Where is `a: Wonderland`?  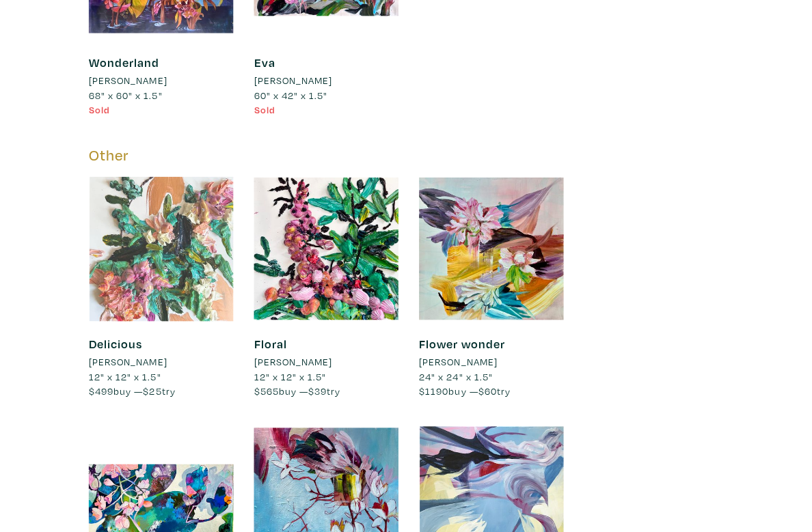
a: Wonderland is located at coordinates (123, 62).